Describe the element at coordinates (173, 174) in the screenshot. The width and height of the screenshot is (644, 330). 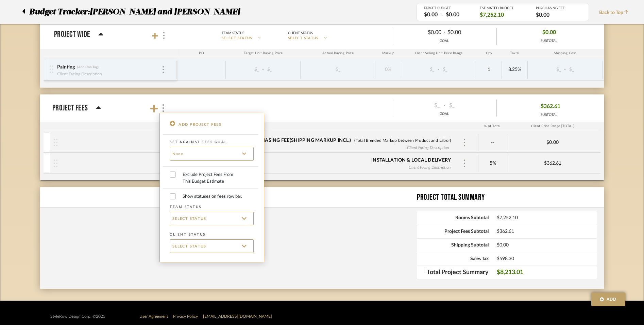
I see `input: Exclude Project Fees From This Budget Estimate` at that location.